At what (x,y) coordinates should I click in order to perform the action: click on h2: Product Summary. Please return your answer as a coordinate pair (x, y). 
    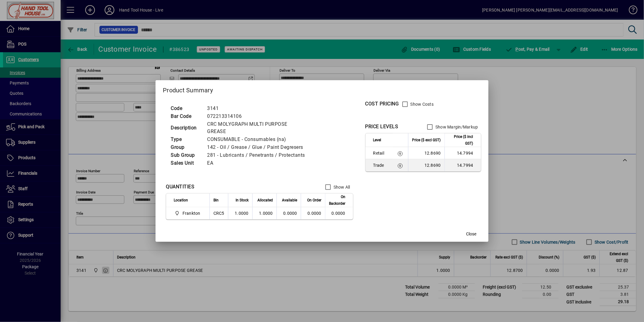
    Looking at the image, I should click on (322, 89).